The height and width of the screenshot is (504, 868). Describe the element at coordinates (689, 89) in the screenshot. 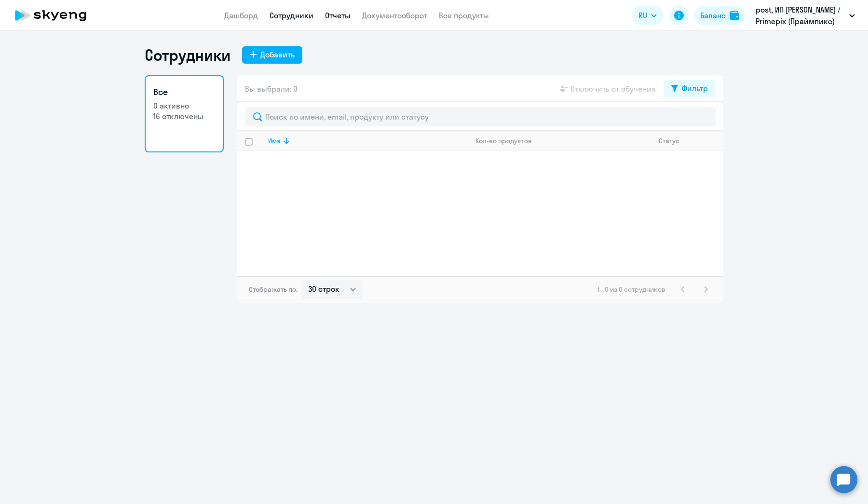

I see `button: Фильтр` at that location.